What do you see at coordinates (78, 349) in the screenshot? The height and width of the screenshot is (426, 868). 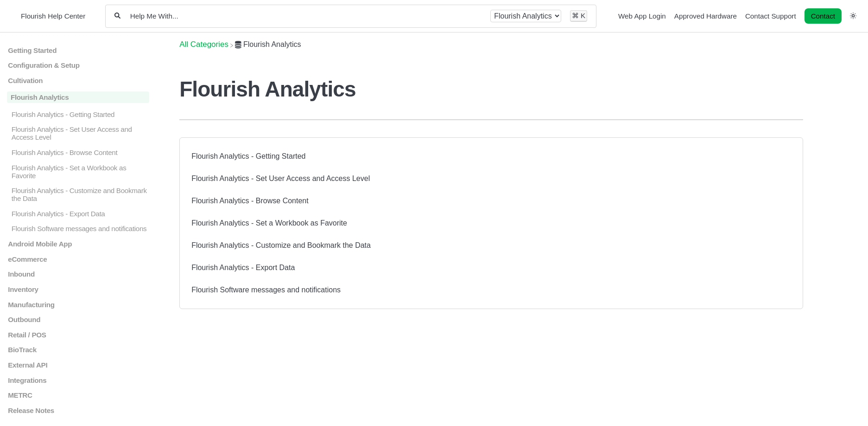 I see `p: BioTrack` at bounding box center [78, 349].